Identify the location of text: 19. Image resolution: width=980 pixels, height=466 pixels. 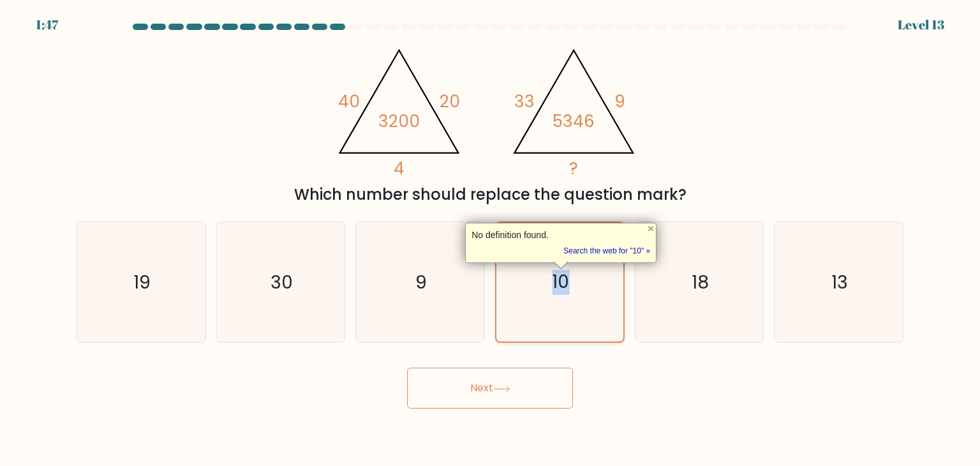
(142, 282).